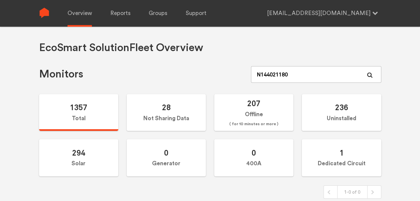 The width and height of the screenshot is (420, 201). What do you see at coordinates (121, 48) in the screenshot?
I see `h1: EcoSmart Solution Fleet Overview` at bounding box center [121, 48].